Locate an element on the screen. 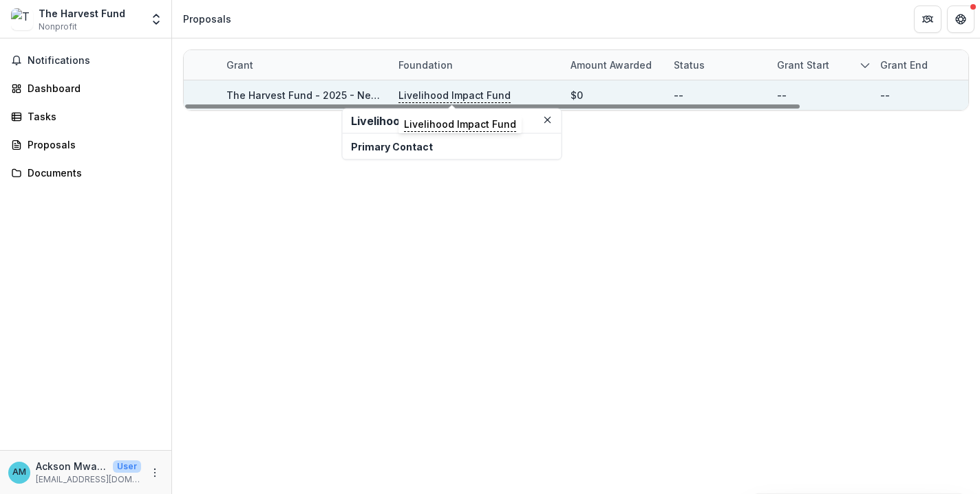 Image resolution: width=980 pixels, height=494 pixels. button: More is located at coordinates (155, 473).